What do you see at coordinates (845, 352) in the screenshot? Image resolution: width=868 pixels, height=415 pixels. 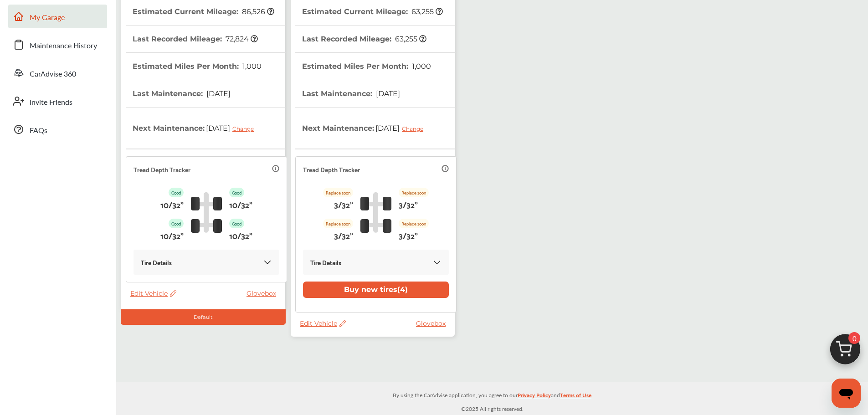 I see `img: cart_icon.3d0951e8.svg` at bounding box center [845, 352].